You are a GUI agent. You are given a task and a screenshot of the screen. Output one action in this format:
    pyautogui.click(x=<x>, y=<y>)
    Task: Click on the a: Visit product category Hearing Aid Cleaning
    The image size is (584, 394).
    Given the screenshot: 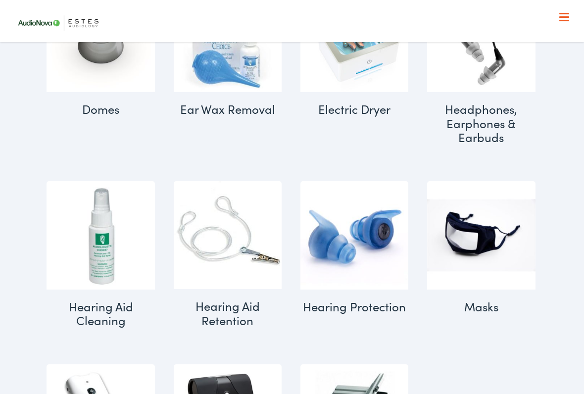 What is the action you would take?
    pyautogui.click(x=100, y=259)
    